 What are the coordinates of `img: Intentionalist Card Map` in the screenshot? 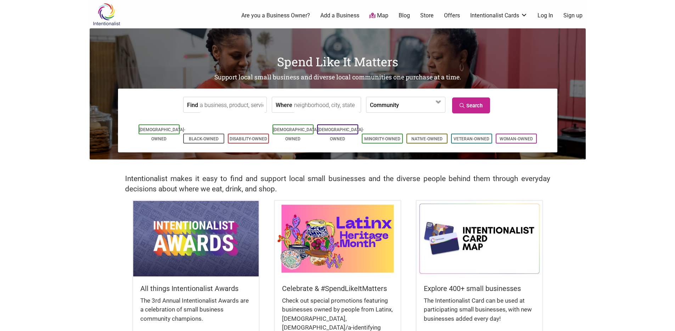 It's located at (479, 238).